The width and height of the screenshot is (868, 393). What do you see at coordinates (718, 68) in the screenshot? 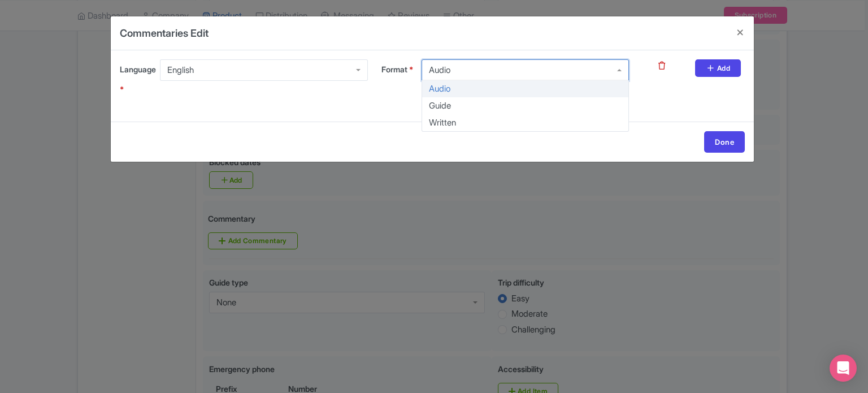
I see `a: Add` at bounding box center [718, 68].